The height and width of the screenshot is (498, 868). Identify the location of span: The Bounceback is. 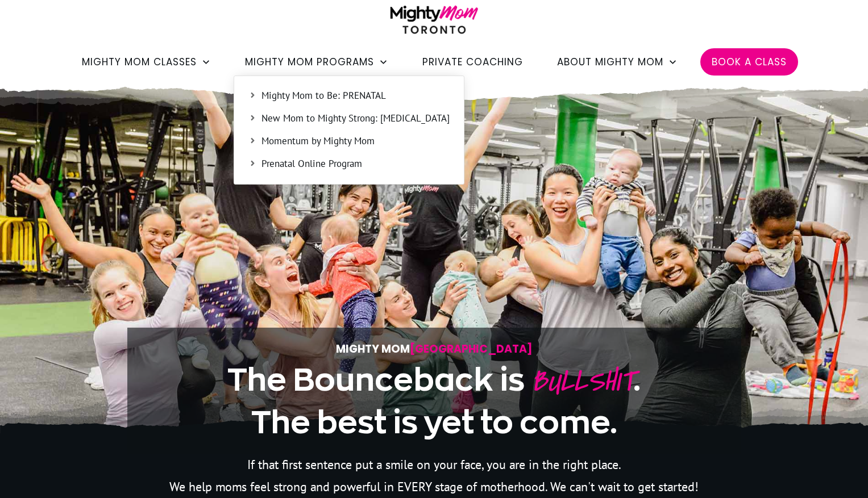
(376, 379).